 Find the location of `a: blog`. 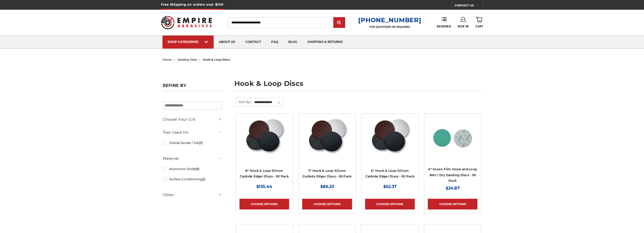

a: blog is located at coordinates (293, 42).